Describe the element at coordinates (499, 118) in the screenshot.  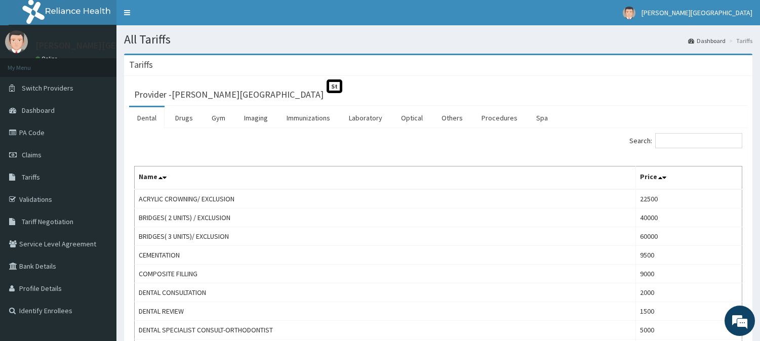
I see `a: Procedures` at that location.